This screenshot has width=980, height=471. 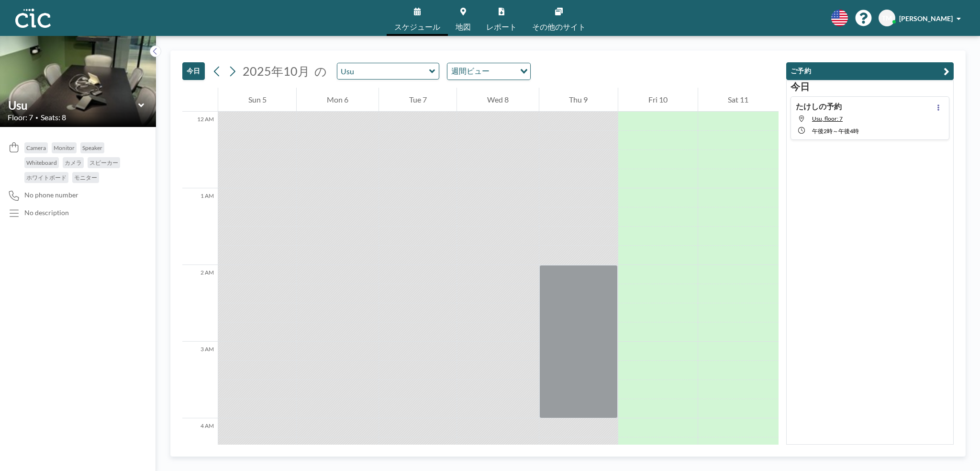 What do you see at coordinates (579, 99) in the screenshot?
I see `div: Thu 9` at bounding box center [579, 99].